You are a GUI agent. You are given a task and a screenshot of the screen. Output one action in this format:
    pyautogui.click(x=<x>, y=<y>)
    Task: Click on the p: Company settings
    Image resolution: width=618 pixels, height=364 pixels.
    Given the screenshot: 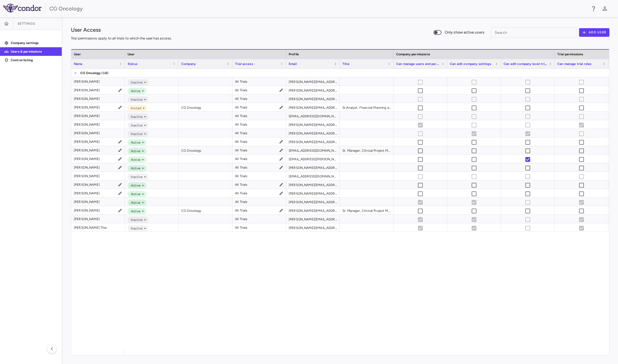 What is the action you would take?
    pyautogui.click(x=34, y=43)
    